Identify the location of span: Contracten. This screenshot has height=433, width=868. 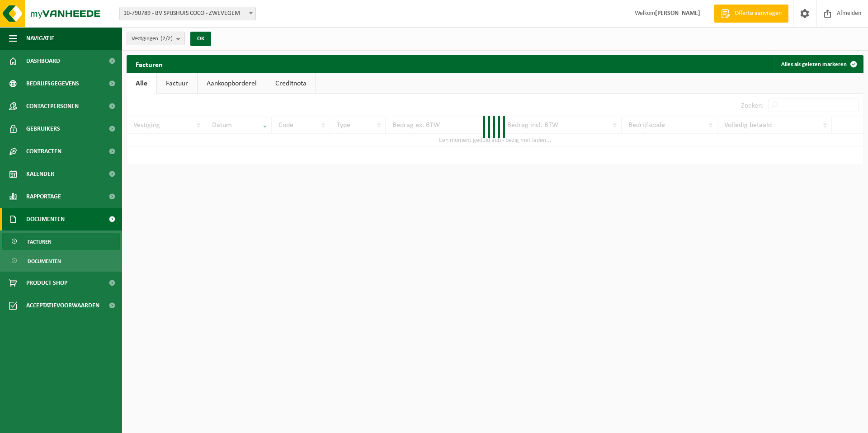
(43, 152).